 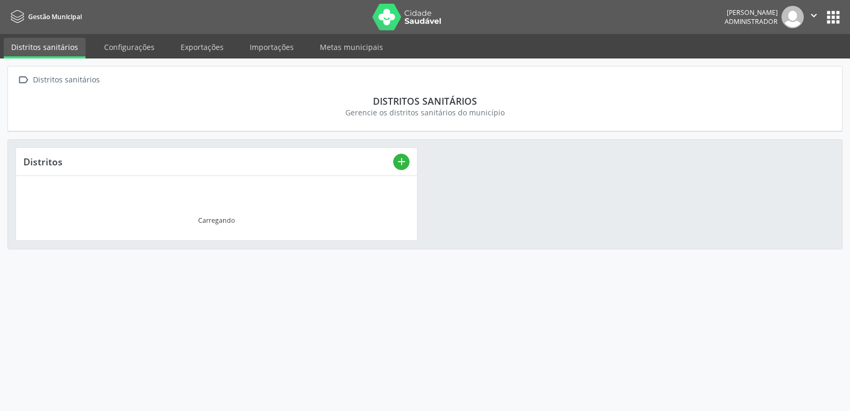 What do you see at coordinates (129, 47) in the screenshot?
I see `a: Configurações` at bounding box center [129, 47].